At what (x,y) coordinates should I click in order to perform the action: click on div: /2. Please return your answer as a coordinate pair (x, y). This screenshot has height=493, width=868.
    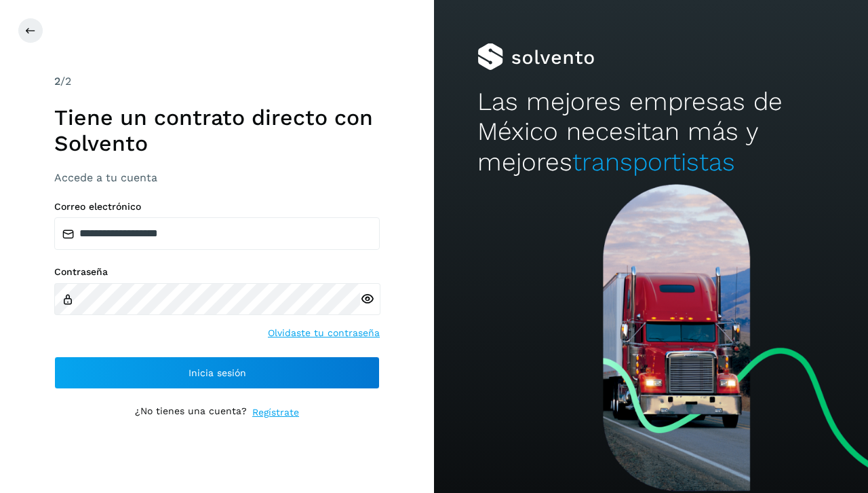
    Looking at the image, I should click on (217, 81).